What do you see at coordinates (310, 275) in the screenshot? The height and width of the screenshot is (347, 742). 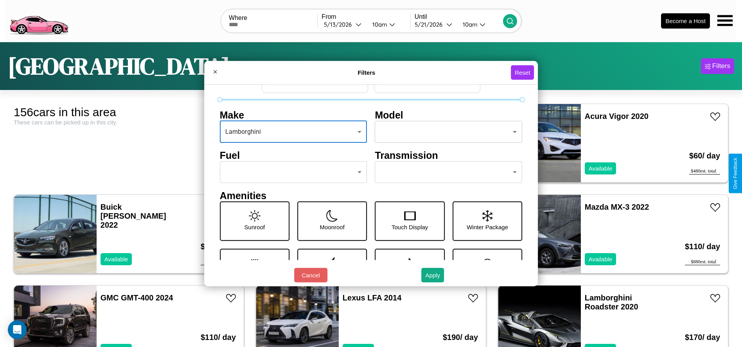 I see `button: Cancel` at bounding box center [310, 275].